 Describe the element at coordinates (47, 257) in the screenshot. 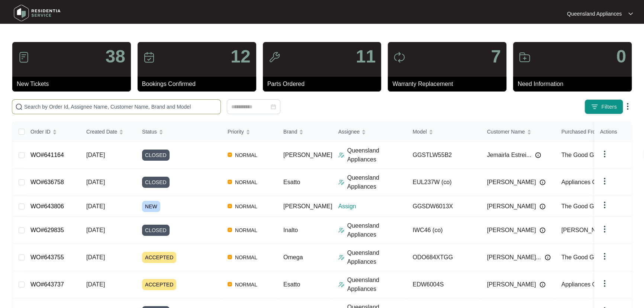

I see `a: WO#643755` at that location.